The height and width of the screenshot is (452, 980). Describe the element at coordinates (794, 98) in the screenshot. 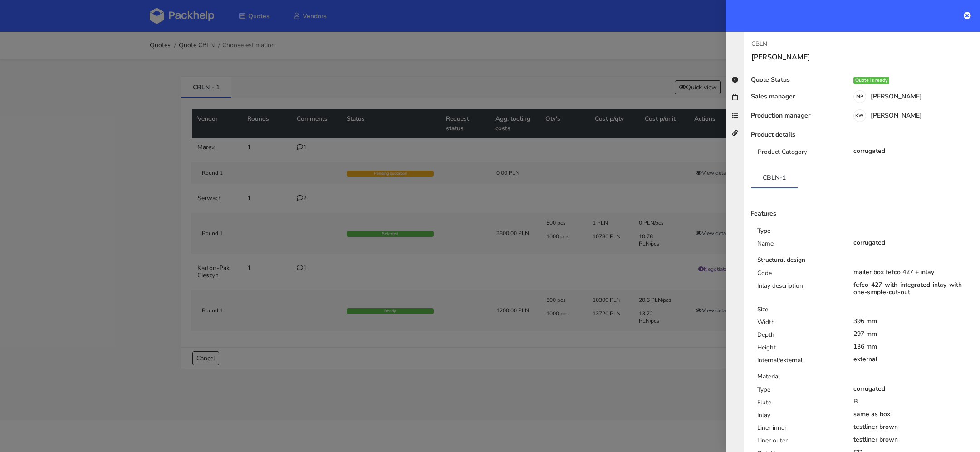

I see `div: Sales manager` at that location.